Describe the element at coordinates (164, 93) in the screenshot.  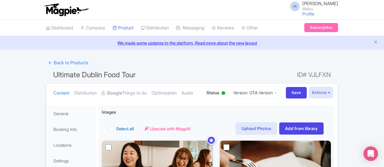
I see `a: Optimization` at that location.